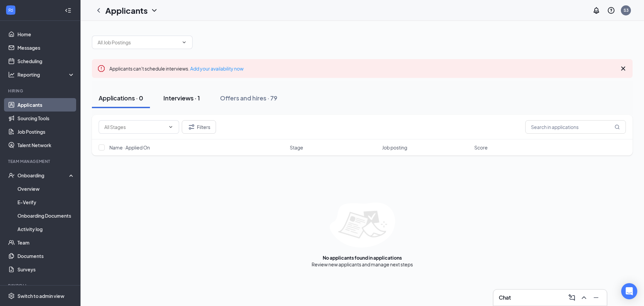 This screenshot has height=306, width=644. Describe the element at coordinates (362, 257) in the screenshot. I see `div: No applicants found in applications` at that location.